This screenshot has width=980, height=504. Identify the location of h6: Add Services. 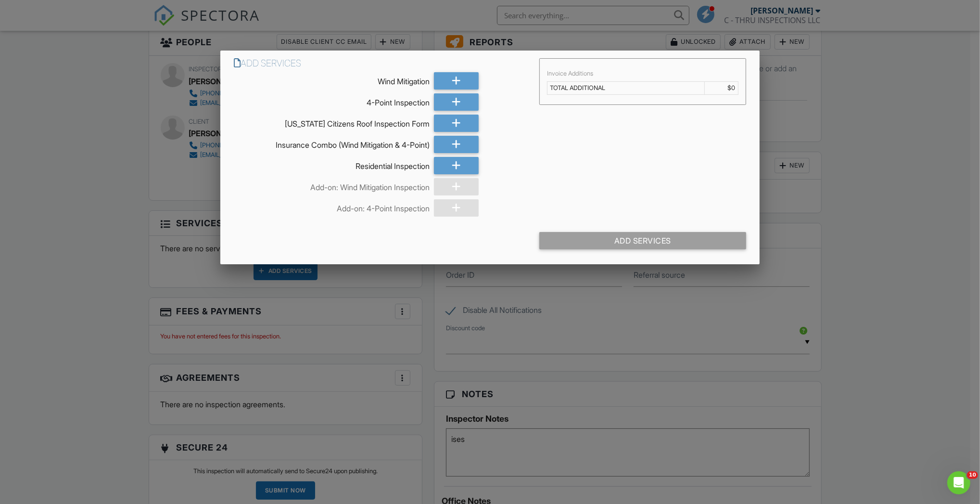
(380, 63).